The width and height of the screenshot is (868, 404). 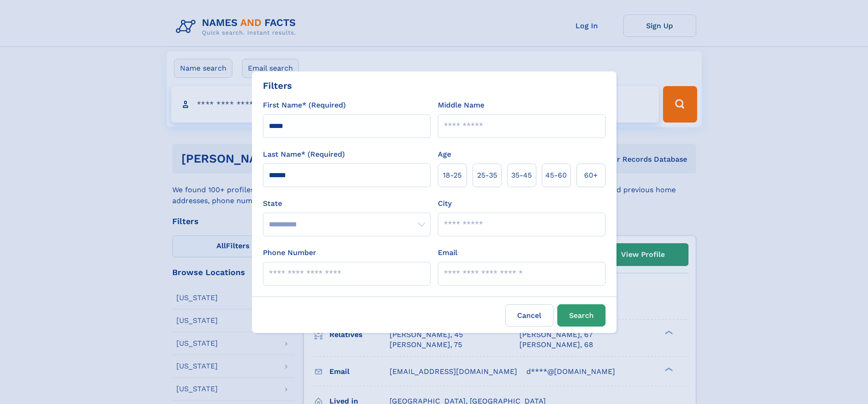 I want to click on div: Filters, so click(x=278, y=86).